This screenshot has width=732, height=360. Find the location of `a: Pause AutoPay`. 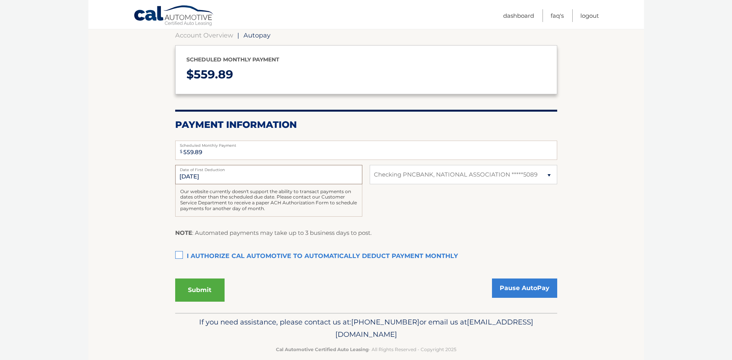

a: Pause AutoPay is located at coordinates (524, 288).